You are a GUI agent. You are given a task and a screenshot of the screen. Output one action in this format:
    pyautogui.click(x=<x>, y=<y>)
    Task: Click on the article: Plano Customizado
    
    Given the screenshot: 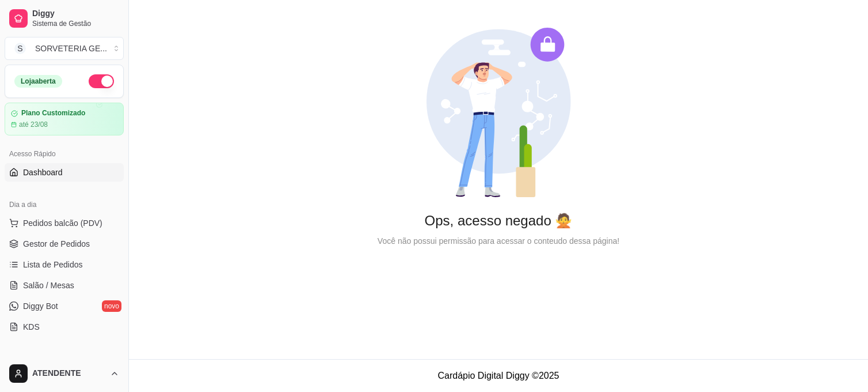 What is the action you would take?
    pyautogui.click(x=53, y=113)
    